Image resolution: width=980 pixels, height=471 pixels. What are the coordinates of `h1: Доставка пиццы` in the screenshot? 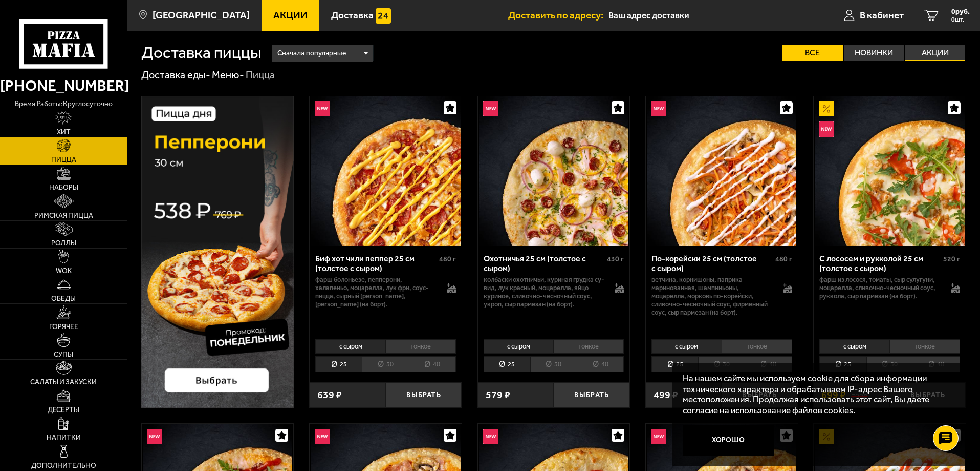 It's located at (201, 52).